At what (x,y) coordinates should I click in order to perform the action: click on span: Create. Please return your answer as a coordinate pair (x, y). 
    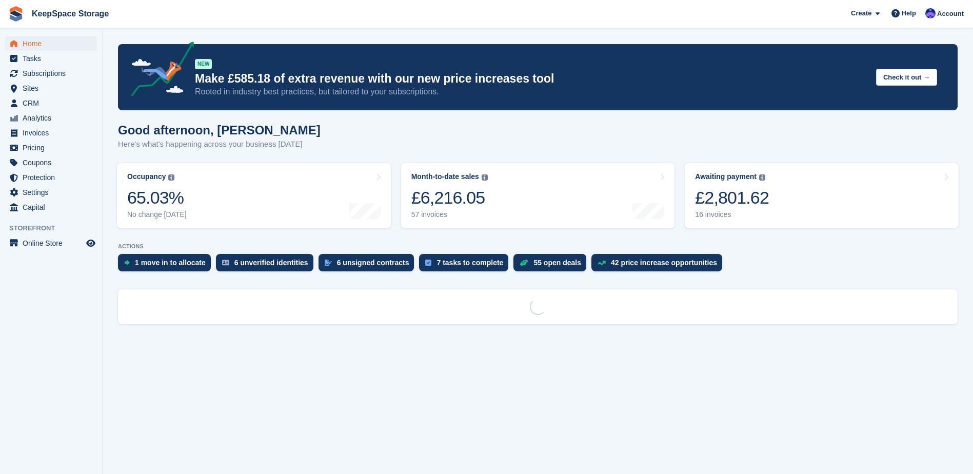
    Looking at the image, I should click on (861, 13).